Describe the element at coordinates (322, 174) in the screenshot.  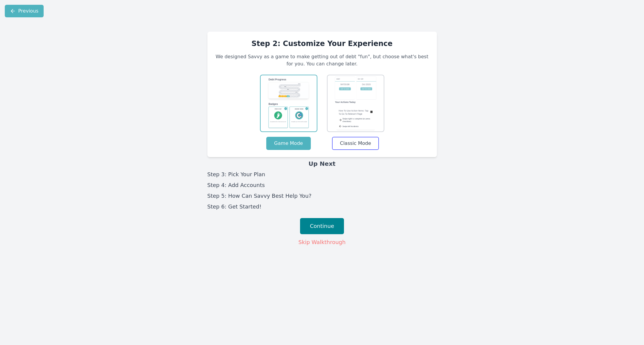
I see `li: Step 3: Pick Your Plan` at that location.